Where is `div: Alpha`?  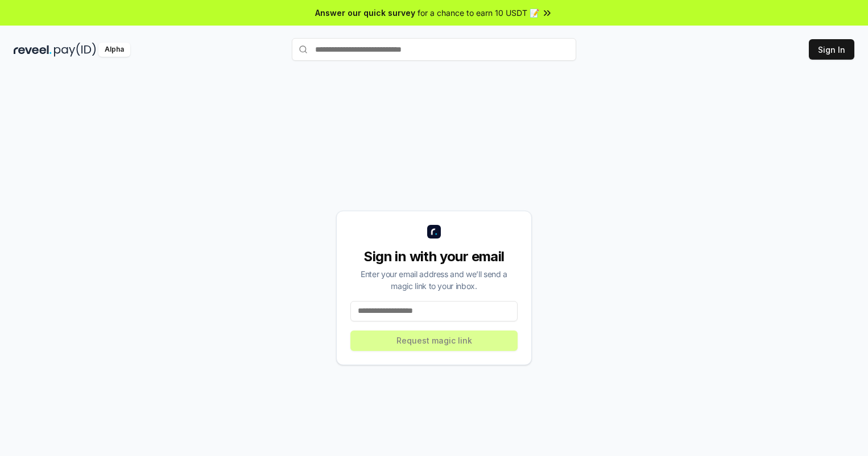 div: Alpha is located at coordinates (114, 50).